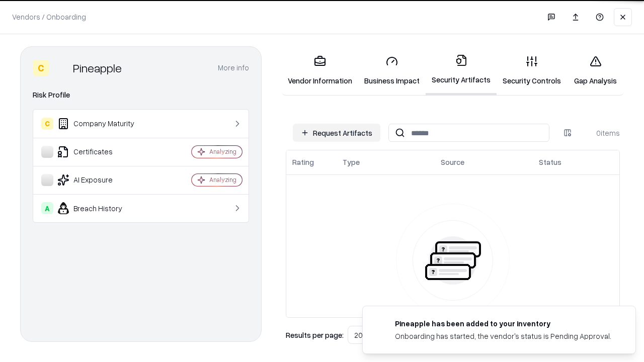 The image size is (644, 362). Describe the element at coordinates (101, 152) in the screenshot. I see `div: Certificates` at that location.